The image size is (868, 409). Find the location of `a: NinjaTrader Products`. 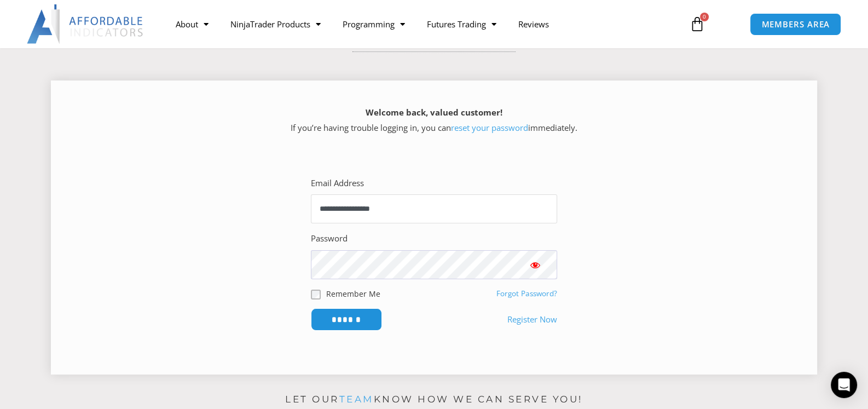

a: NinjaTrader Products is located at coordinates (275, 24).